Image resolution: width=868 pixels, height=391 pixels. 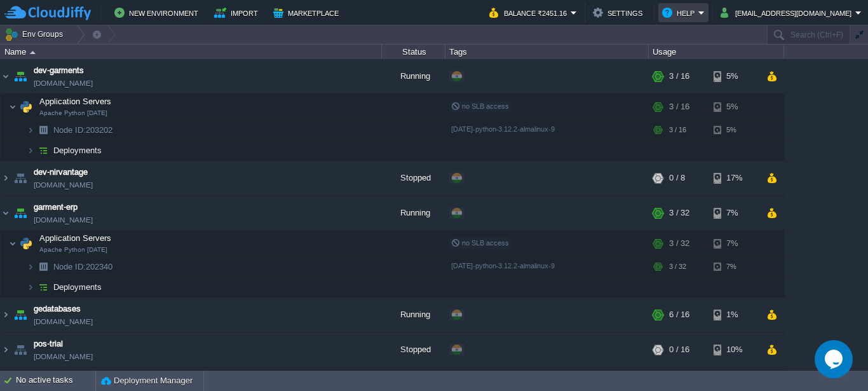 I want to click on button: Deployment Manager, so click(x=147, y=380).